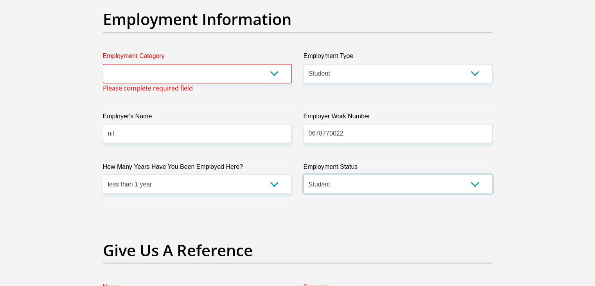 The width and height of the screenshot is (595, 286). I want to click on input: Employer's Name, so click(197, 133).